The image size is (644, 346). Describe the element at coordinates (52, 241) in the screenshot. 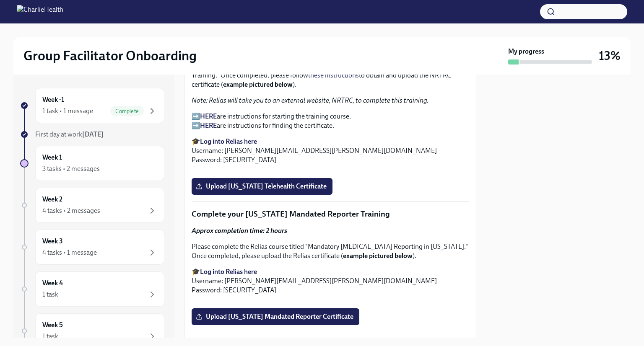

I see `h6: Week 3` at that location.